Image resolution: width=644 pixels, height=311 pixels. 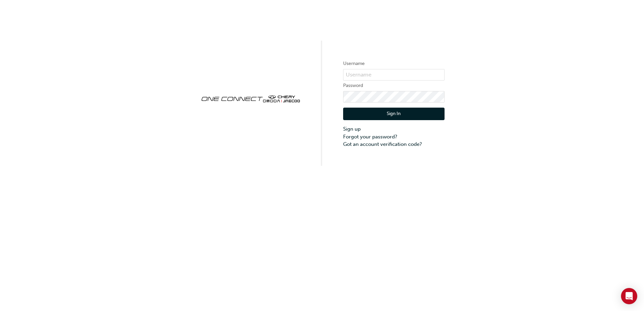 I want to click on a: Got an account verification code?, so click(x=394, y=144).